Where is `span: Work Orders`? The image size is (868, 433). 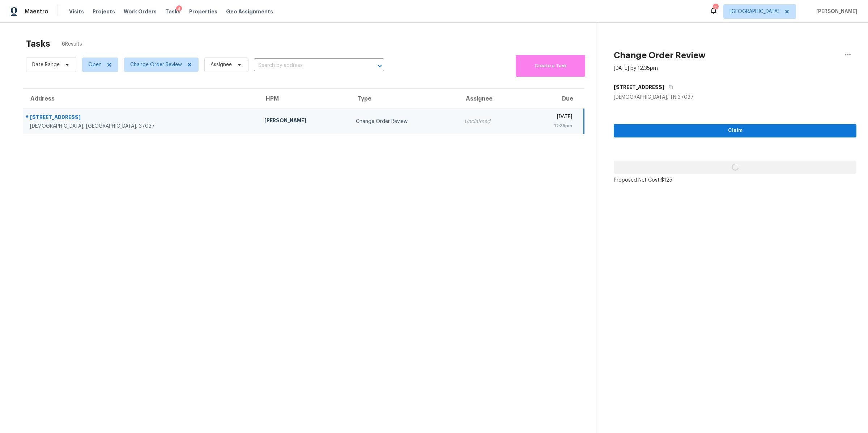
span: Work Orders is located at coordinates (140, 12).